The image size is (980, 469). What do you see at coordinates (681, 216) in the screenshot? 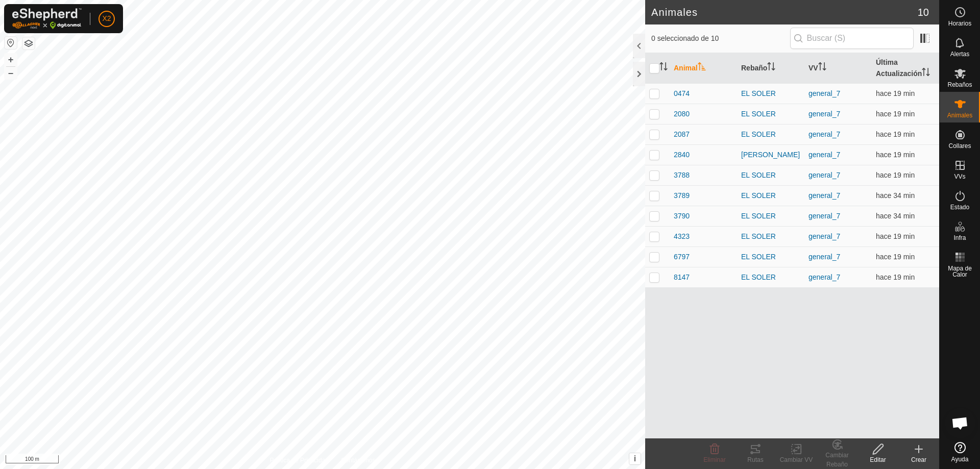
I see `span: 3790` at bounding box center [681, 216].